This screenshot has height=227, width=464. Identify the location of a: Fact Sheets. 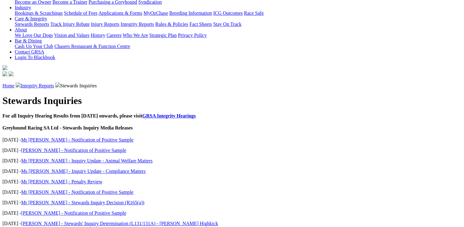
(201, 24).